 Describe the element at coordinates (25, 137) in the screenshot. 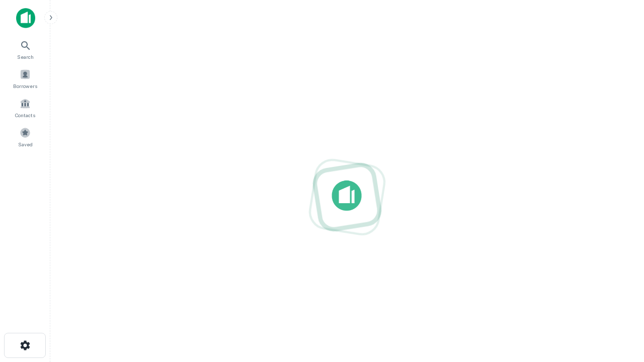

I see `a: Saved` at that location.